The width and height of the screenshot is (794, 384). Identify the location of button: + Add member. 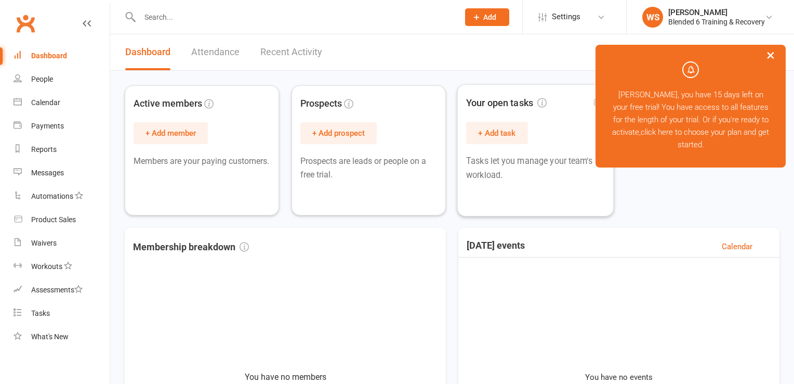
(170, 133).